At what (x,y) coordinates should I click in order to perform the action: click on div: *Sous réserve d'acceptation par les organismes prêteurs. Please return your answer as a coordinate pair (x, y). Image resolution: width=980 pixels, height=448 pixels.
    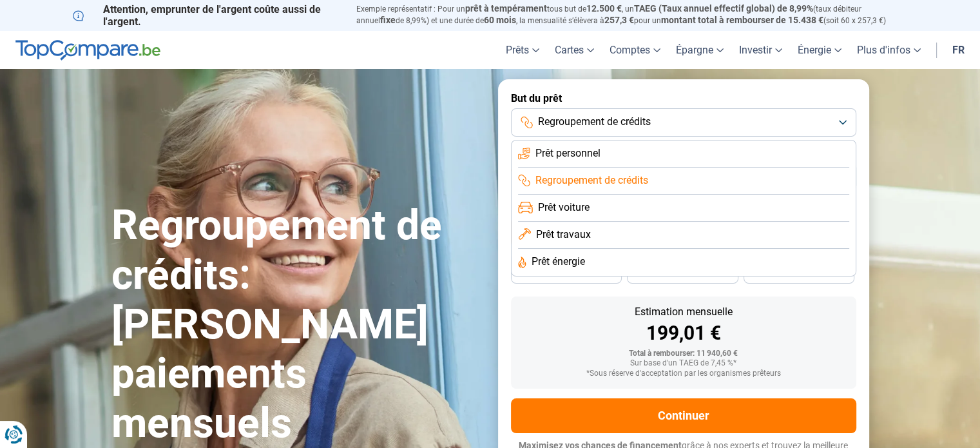
    Looking at the image, I should click on (684, 374).